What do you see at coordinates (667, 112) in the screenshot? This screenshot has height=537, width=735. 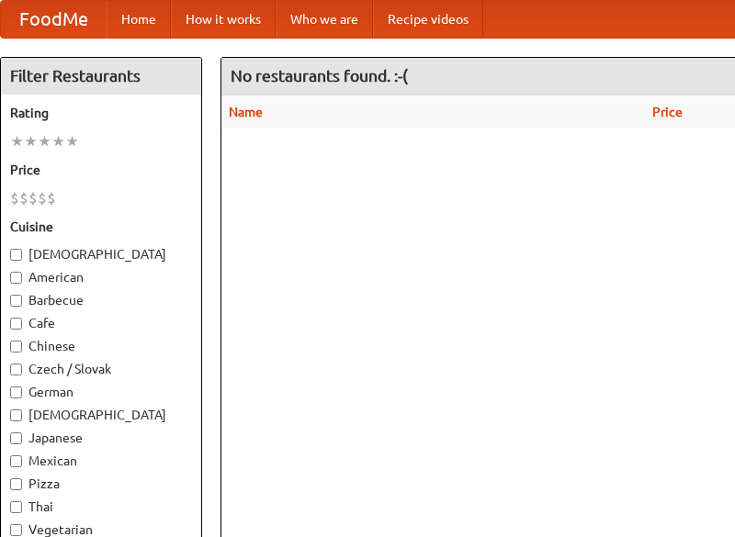 I see `a: Price` at bounding box center [667, 112].